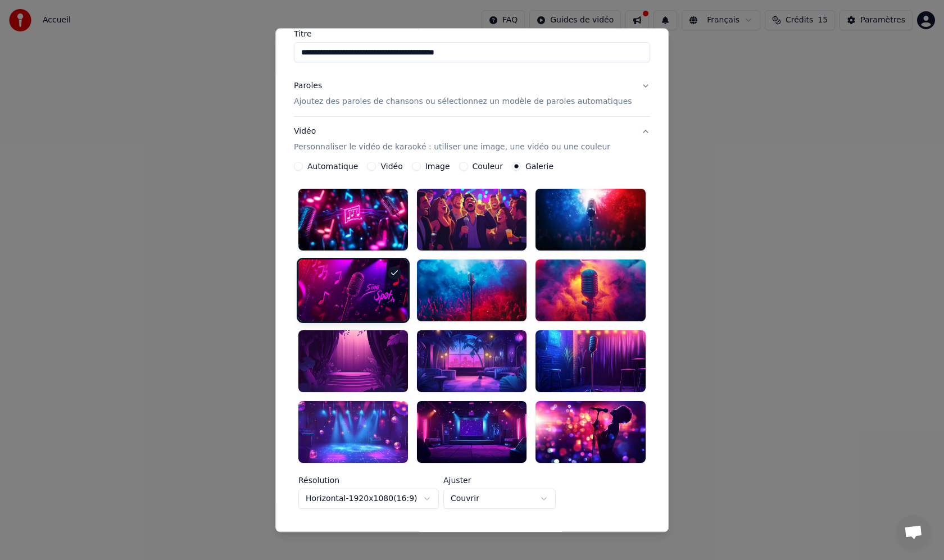 The image size is (944, 560). What do you see at coordinates (488, 167) in the screenshot?
I see `label: Couleur` at bounding box center [488, 167].